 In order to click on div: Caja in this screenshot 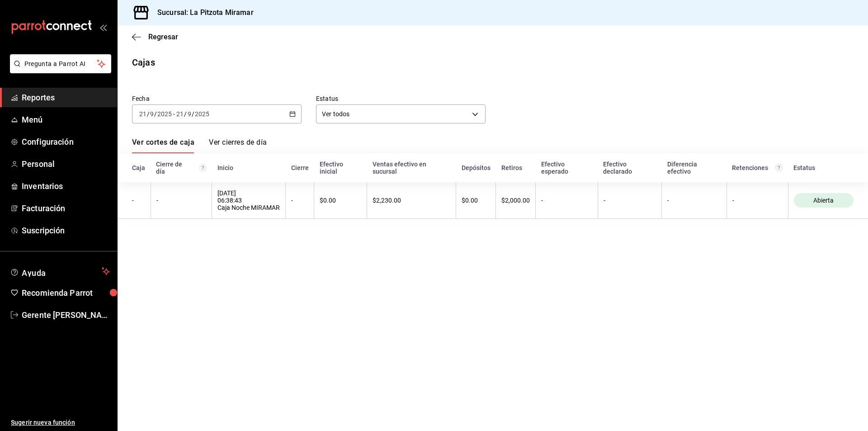, I will do `click(138, 167)`.